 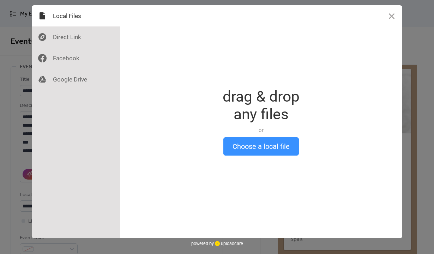 I want to click on div: Facebook, so click(x=76, y=58).